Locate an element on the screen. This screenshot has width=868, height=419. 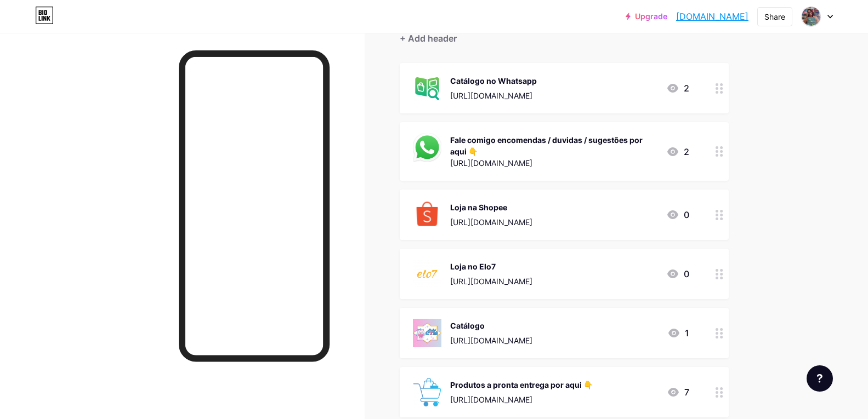
img: Produtos a pronta entrega por aqui 👇 is located at coordinates (427, 392).